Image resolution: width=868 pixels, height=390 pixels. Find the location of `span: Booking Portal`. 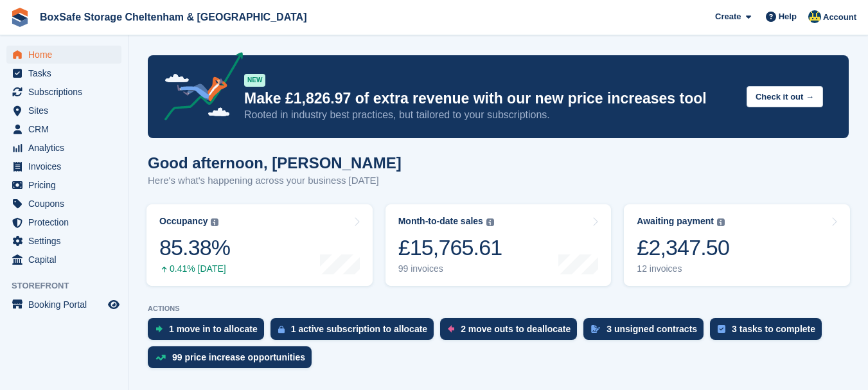

span: Booking Portal is located at coordinates (67, 305).